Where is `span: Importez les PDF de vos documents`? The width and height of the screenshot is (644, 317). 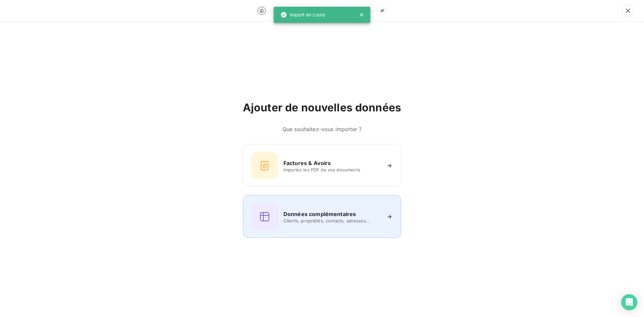
span: Importez les PDF de vos documents is located at coordinates (332, 169).